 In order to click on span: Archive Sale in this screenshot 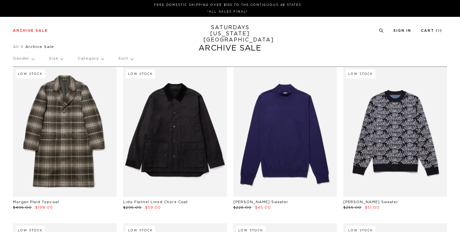, I will do `click(39, 47)`.